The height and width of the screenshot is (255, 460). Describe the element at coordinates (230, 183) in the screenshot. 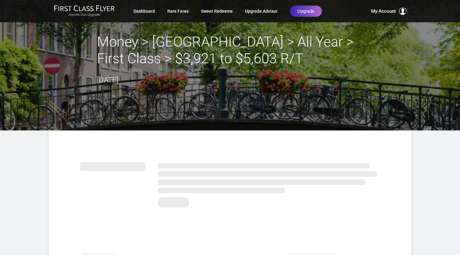

I see `img: summary.svg` at that location.